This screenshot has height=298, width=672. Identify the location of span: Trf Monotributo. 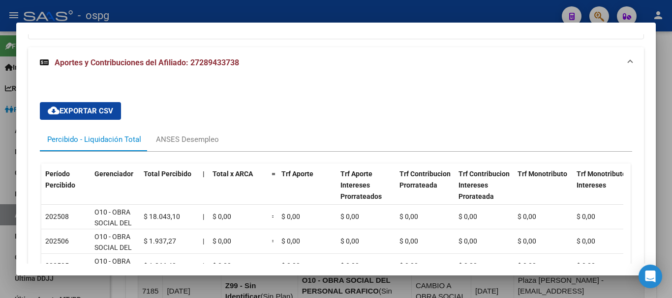
(542, 174).